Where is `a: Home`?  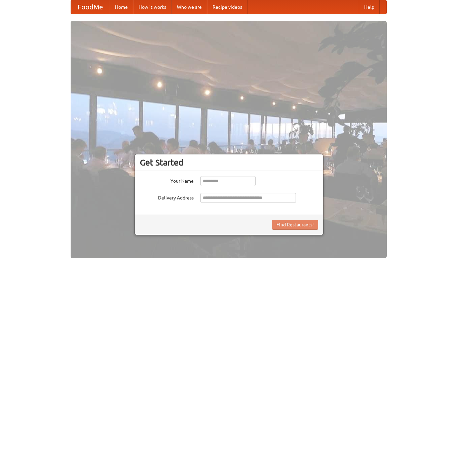 a: Home is located at coordinates (121, 7).